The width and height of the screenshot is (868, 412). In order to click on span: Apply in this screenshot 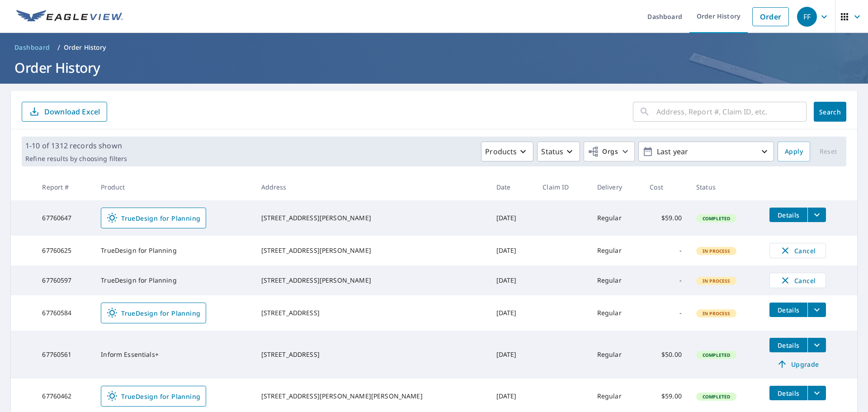, I will do `click(794, 151)`.